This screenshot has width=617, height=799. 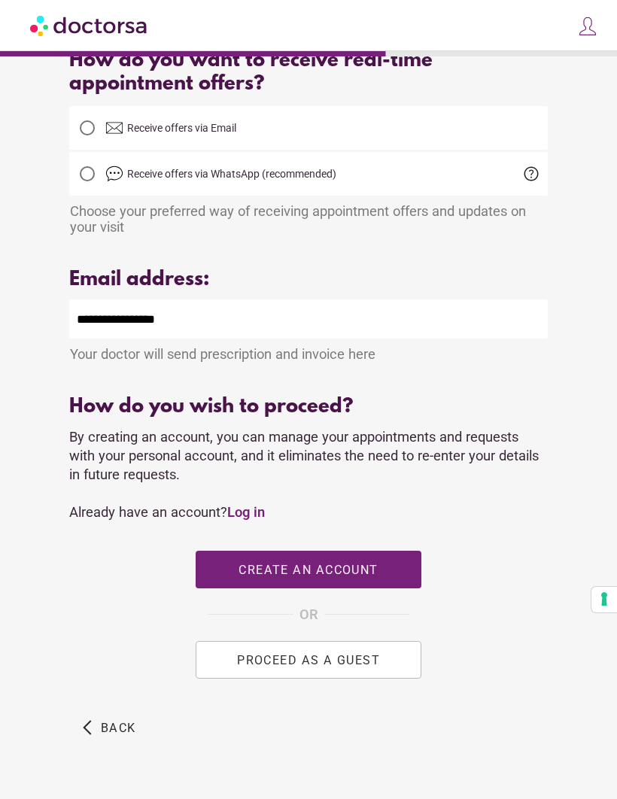 What do you see at coordinates (246, 511) in the screenshot?
I see `a: Log in` at bounding box center [246, 511].